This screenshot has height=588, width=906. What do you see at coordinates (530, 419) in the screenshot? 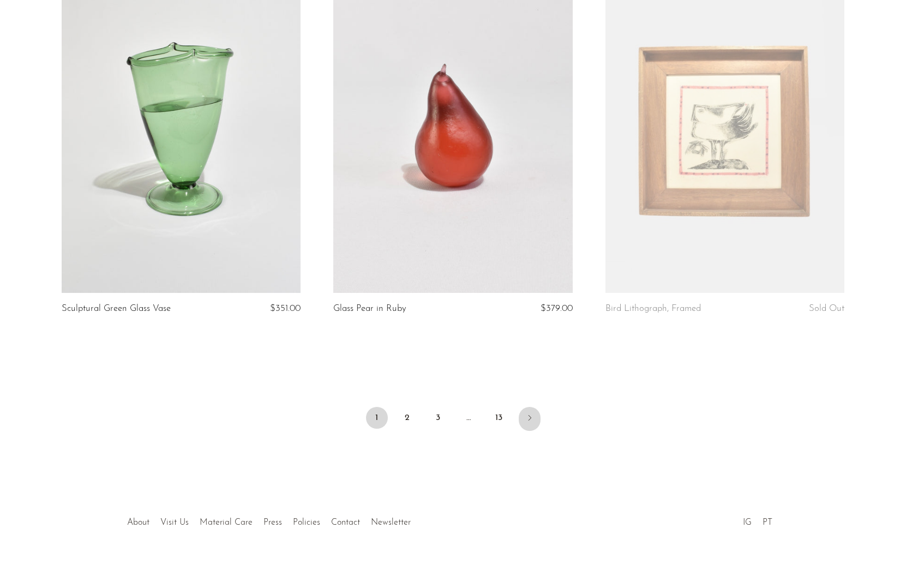
I see `a: Next` at bounding box center [530, 419].